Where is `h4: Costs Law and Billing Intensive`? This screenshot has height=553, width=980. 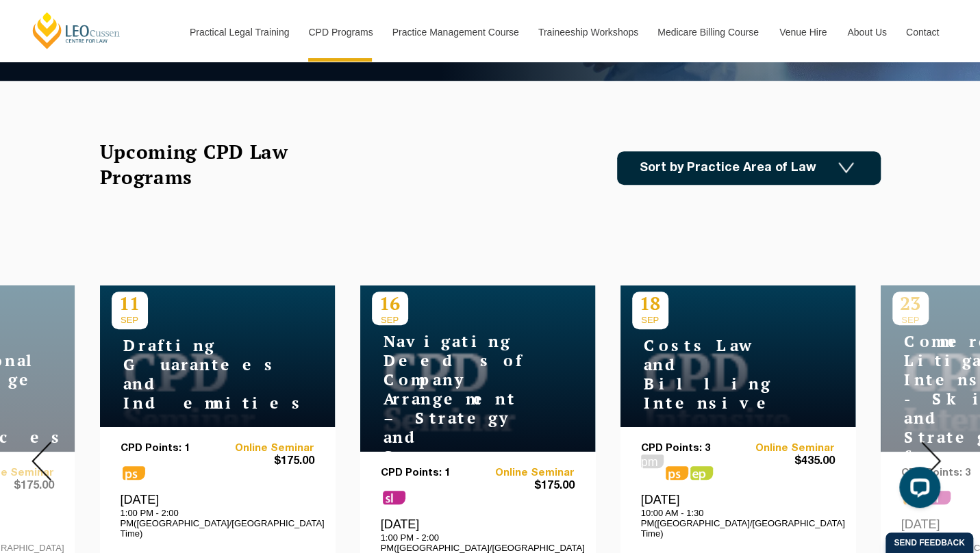 h4: Costs Law and Billing Intensive is located at coordinates (717, 374).